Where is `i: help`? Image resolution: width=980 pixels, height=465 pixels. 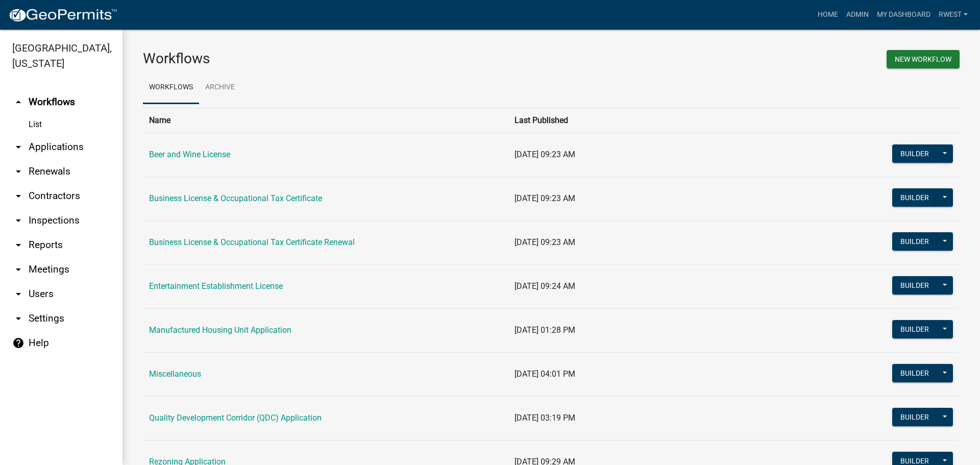 i: help is located at coordinates (18, 343).